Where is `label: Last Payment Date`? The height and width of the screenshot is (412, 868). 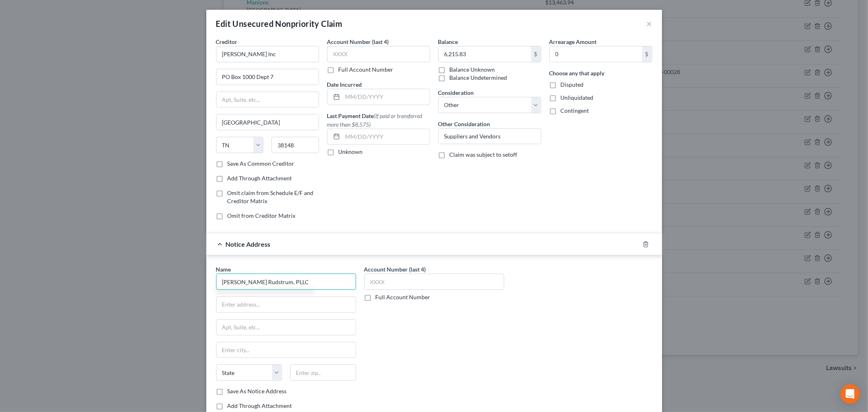 label: Last Payment Date is located at coordinates (378, 120).